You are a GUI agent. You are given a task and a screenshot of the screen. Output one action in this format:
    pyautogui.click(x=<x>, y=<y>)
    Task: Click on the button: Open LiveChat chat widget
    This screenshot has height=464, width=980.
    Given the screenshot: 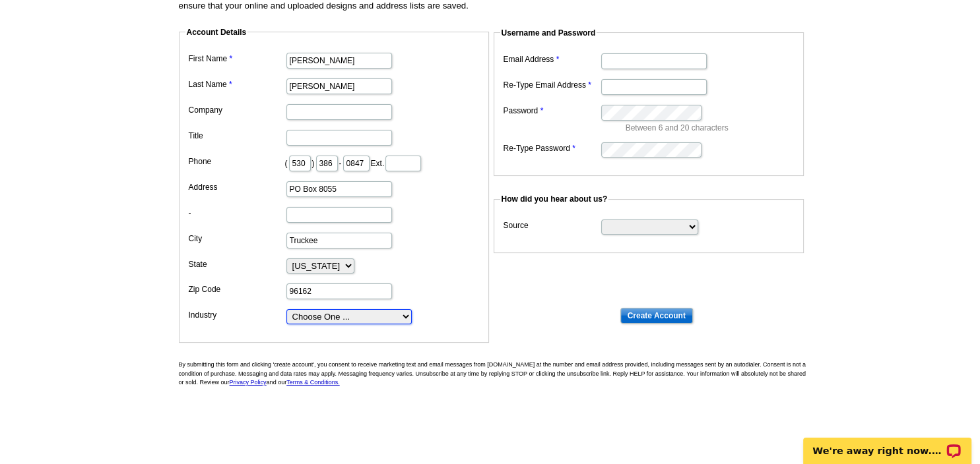 What is the action you would take?
    pyautogui.click(x=159, y=29)
    